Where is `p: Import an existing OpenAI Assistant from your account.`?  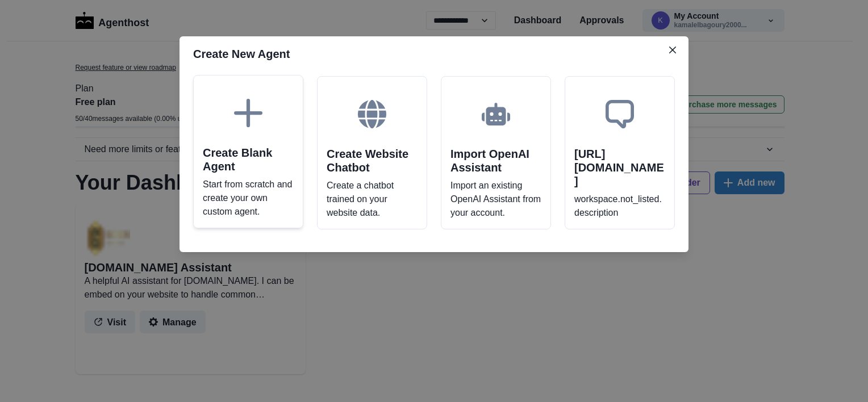 p: Import an existing OpenAI Assistant from your account. is located at coordinates (496, 200).